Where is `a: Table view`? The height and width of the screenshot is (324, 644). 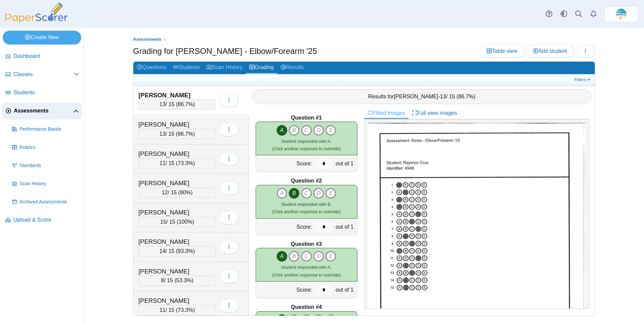 a: Table view is located at coordinates (502, 51).